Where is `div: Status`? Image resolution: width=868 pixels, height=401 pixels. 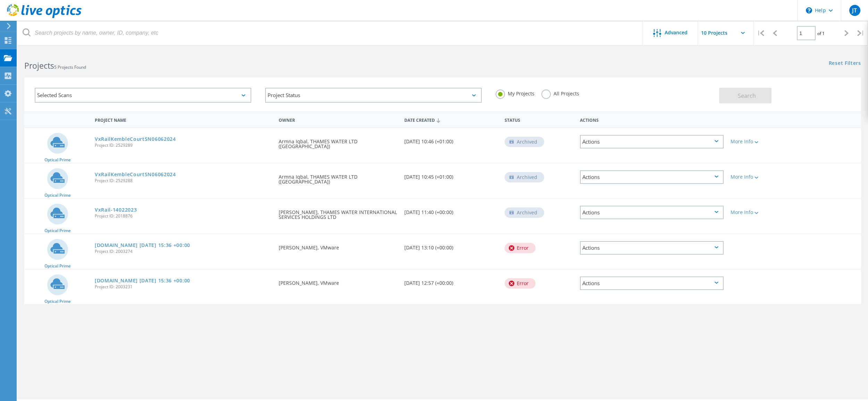 div: Status is located at coordinates (539, 119).